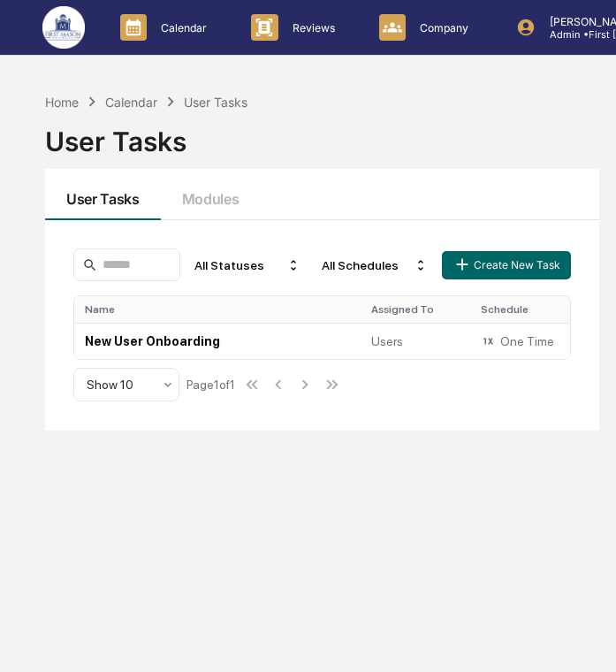 Image resolution: width=616 pixels, height=672 pixels. Describe the element at coordinates (525, 310) in the screenshot. I see `th: Schedule` at that location.